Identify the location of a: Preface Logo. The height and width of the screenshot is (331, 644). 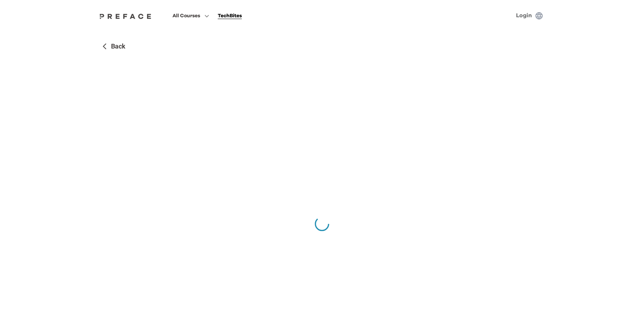
(125, 16).